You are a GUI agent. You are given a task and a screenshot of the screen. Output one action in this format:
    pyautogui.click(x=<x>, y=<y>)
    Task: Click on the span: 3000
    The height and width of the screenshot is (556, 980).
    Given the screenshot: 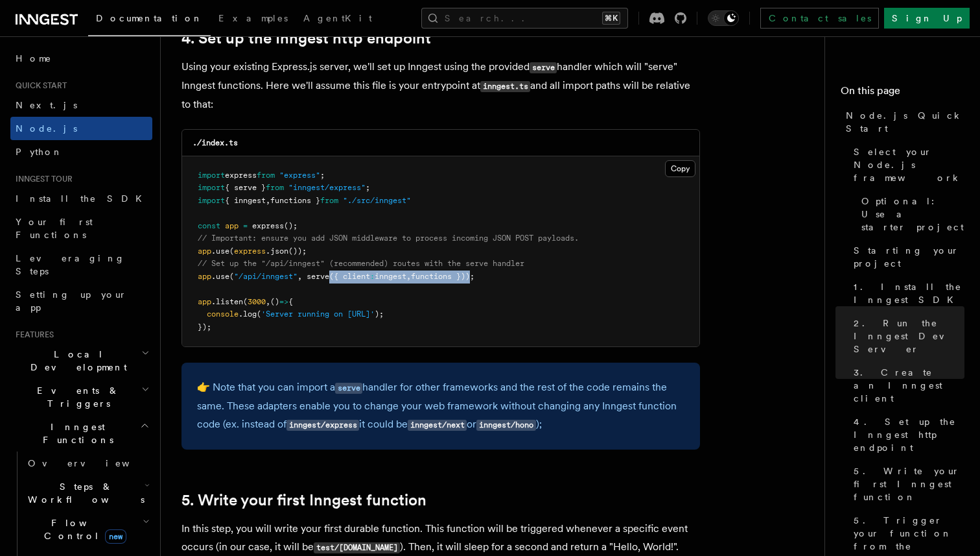 What is the action you would take?
    pyautogui.click(x=256, y=302)
    